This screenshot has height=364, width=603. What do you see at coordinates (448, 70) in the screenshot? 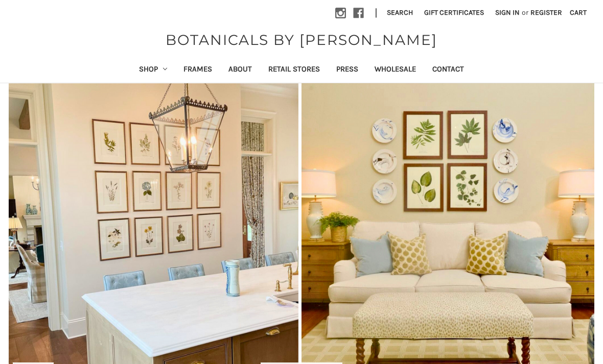
I see `a: Contact` at bounding box center [448, 70].